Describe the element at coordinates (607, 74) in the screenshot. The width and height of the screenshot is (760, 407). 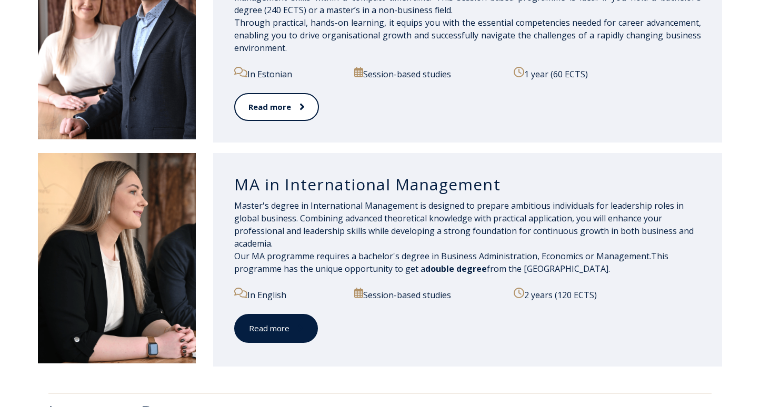
I see `p: 1 year (60 ECTS)` at that location.